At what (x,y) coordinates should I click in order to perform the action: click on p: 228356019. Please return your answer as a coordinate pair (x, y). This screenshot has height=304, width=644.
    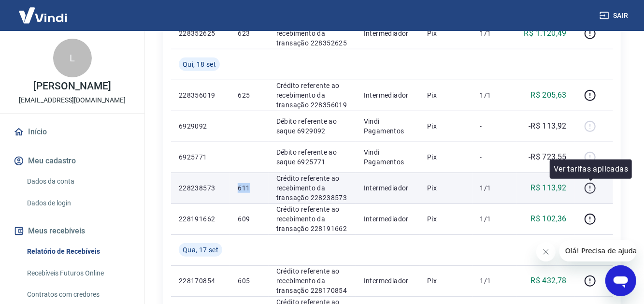
    Looking at the image, I should click on (200, 95).